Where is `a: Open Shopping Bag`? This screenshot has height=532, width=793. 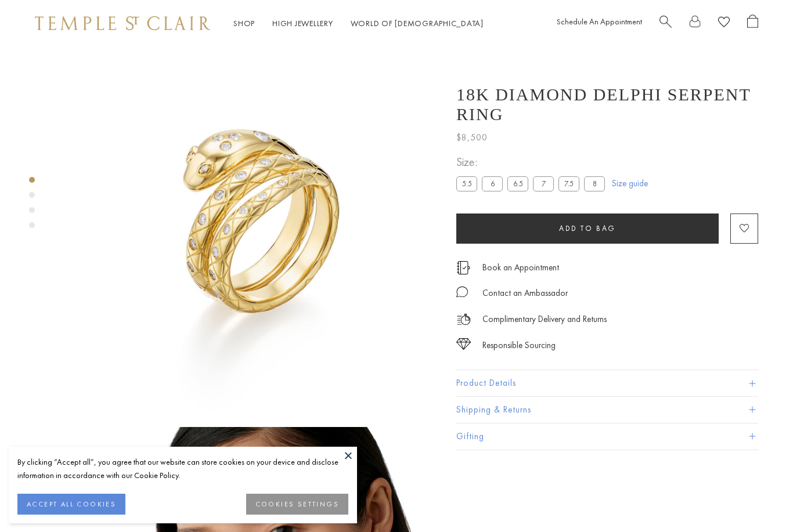 a: Open Shopping Bag is located at coordinates (753, 24).